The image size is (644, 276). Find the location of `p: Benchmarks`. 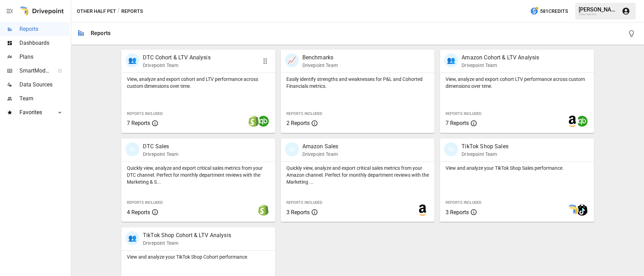

p: Benchmarks is located at coordinates (320, 58).